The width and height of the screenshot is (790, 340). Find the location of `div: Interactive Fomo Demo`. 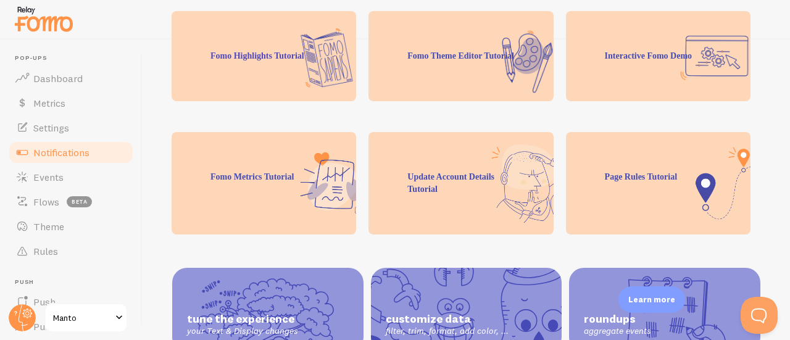

div: Interactive Fomo Demo is located at coordinates (658, 56).